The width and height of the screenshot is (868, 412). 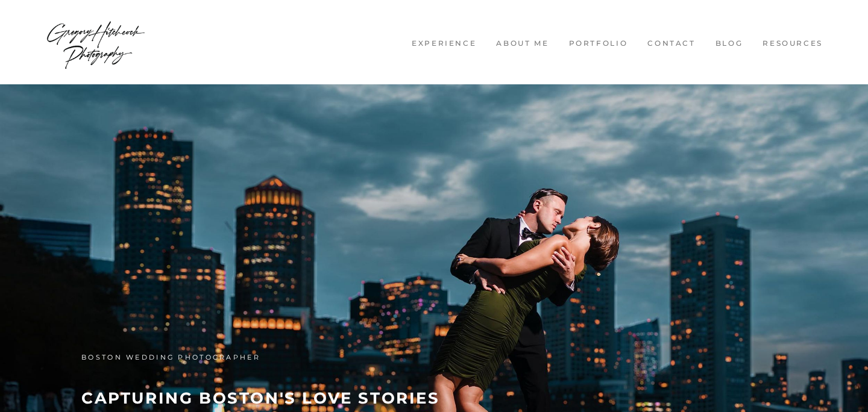 I want to click on strong: capturing boston's love stories, so click(x=260, y=399).